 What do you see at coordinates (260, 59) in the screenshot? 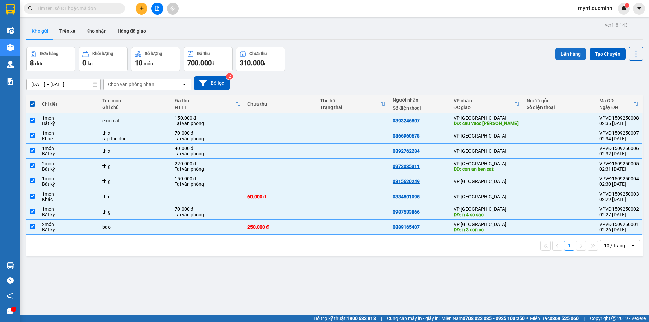
I see `button: Chưa thu310.000đ` at bounding box center [260, 59].